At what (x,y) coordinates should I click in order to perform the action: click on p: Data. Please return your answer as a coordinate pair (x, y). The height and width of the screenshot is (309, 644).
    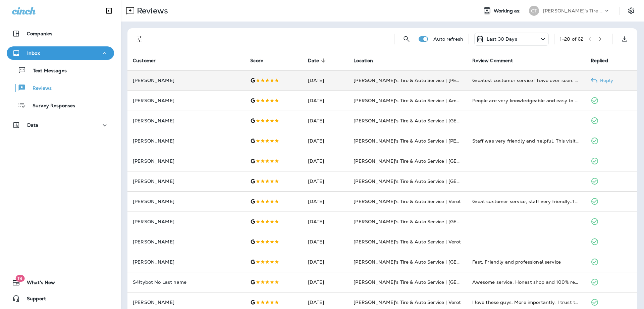
    Looking at the image, I should click on (33, 125).